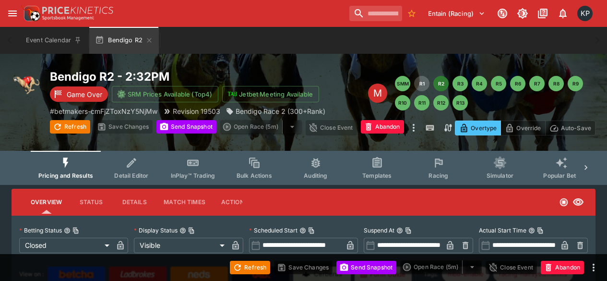  I want to click on span: Simulator, so click(500, 175).